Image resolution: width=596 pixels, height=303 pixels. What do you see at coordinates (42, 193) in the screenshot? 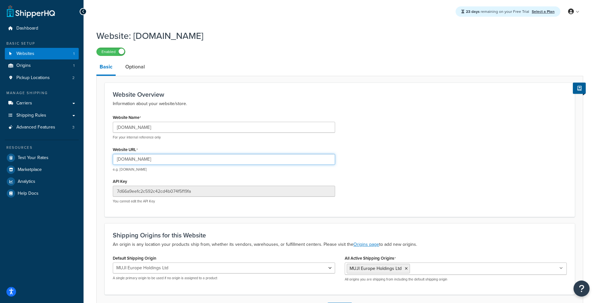
I see `li: Help Docs` at bounding box center [42, 193].